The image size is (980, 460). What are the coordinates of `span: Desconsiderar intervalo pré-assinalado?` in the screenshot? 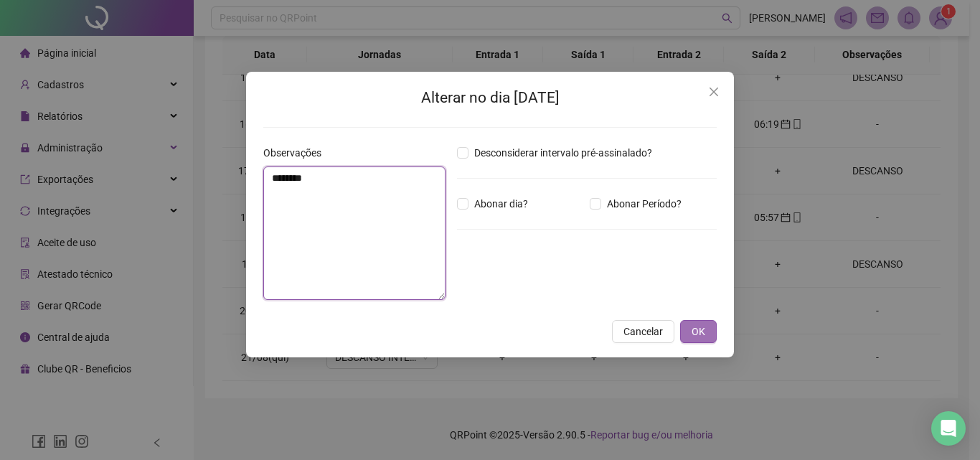 It's located at (563, 153).